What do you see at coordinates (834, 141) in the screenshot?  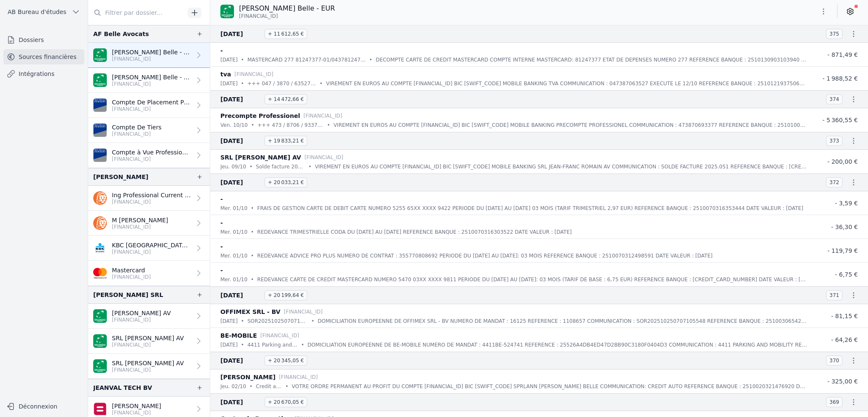 I see `span: 373` at bounding box center [834, 141].